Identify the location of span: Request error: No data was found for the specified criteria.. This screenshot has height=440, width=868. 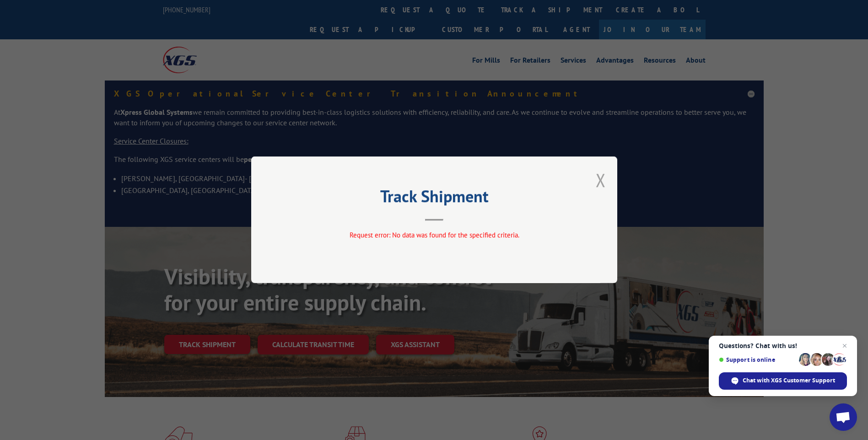
(434, 235).